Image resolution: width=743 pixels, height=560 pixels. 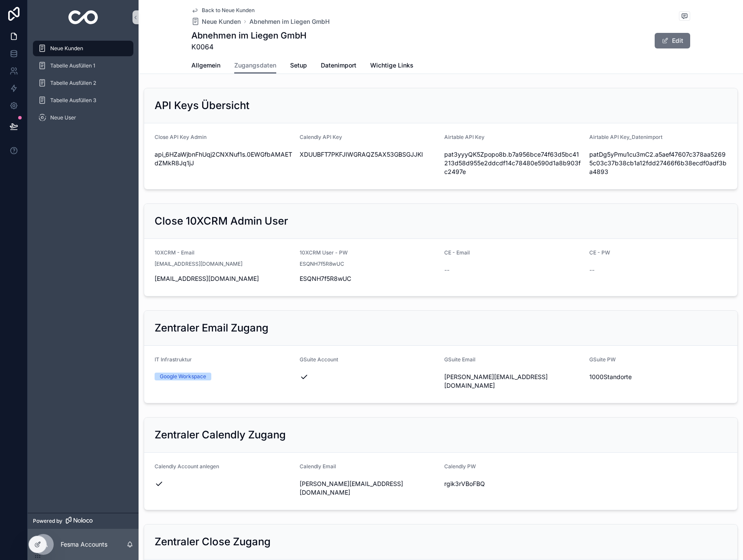 What do you see at coordinates (73, 65) in the screenshot?
I see `span: Tabelle Ausfüllen 1` at bounding box center [73, 65].